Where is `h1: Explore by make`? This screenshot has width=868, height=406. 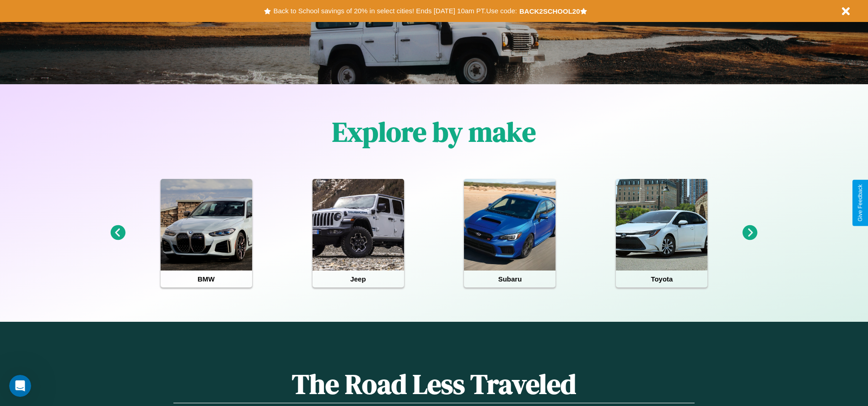 h1: Explore by make is located at coordinates (434, 132).